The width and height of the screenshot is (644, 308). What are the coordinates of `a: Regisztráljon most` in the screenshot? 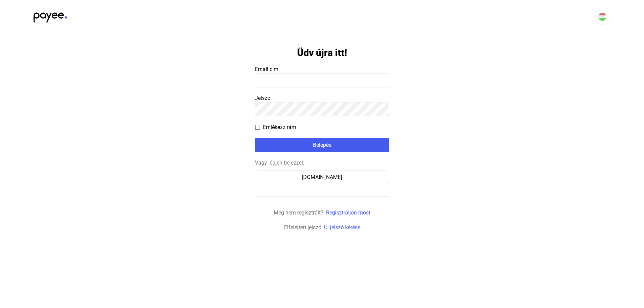 It's located at (348, 212).